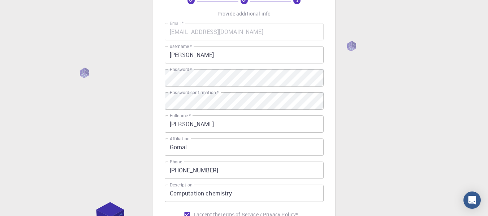  I want to click on label: Description, so click(181, 185).